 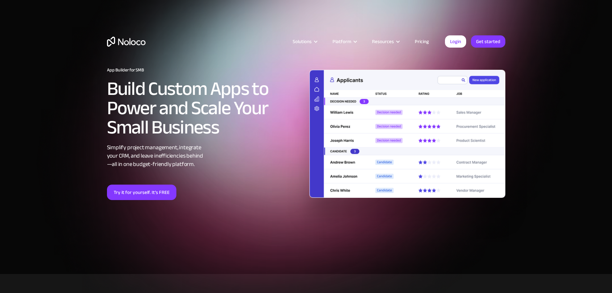 What do you see at coordinates (142, 192) in the screenshot?
I see `a: Try it for yourself. It’s FREE` at bounding box center [142, 192].